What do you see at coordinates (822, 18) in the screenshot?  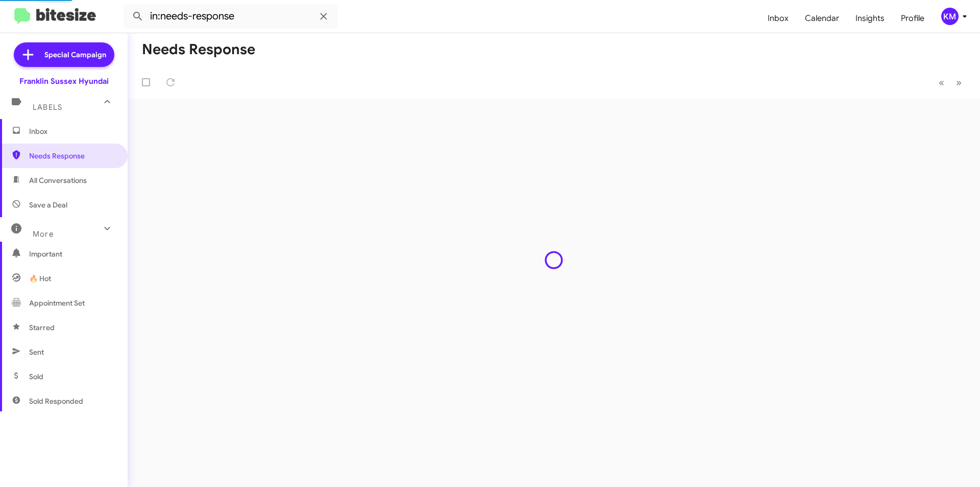 I see `span: Calendar` at bounding box center [822, 18].